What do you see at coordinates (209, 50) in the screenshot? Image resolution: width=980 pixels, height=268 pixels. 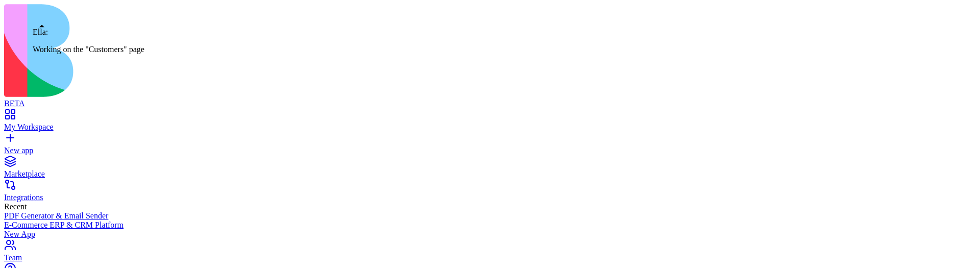 I see `img: logo` at bounding box center [209, 50].